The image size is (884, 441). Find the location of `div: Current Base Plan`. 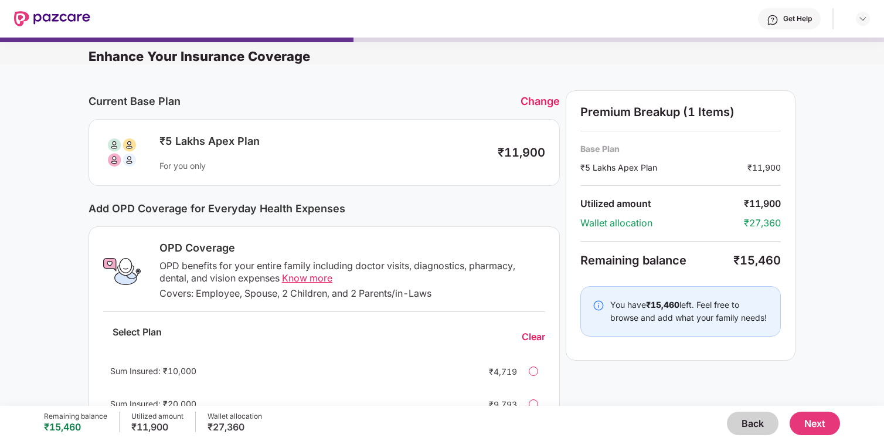

div: Current Base Plan is located at coordinates (304, 101).